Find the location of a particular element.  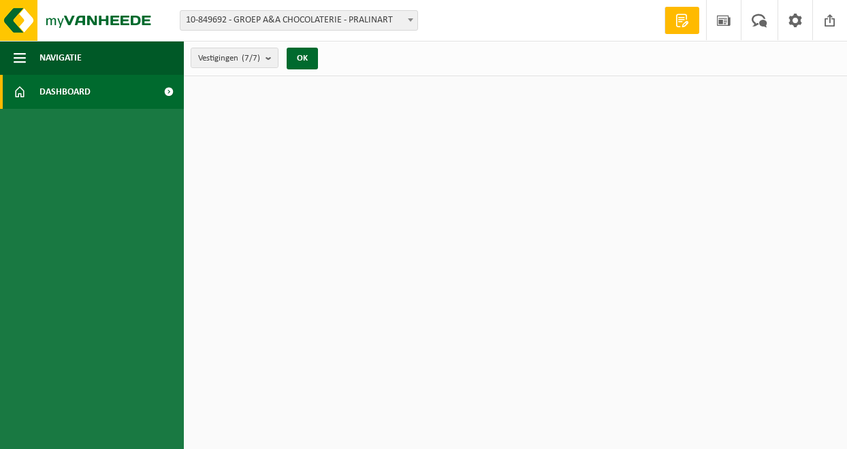

span: 10-849692 - GROEP A&A CHOCOLATERIE - PRALINART is located at coordinates (299, 20).